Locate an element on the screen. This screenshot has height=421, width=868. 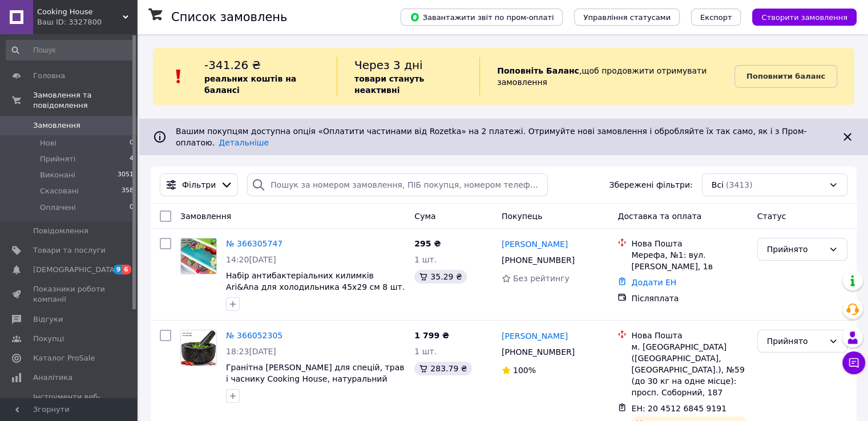
span: Замовлення та повідомлення is located at coordinates (85, 101).